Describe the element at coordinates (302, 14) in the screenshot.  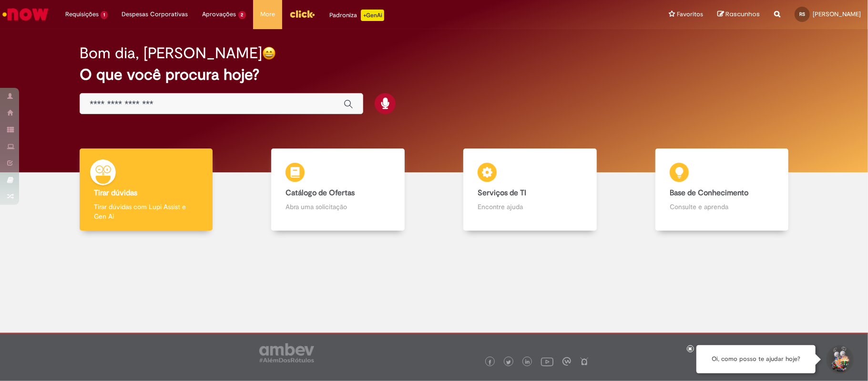
I see `img: click_logo_yellow_360x200.png` at that location.